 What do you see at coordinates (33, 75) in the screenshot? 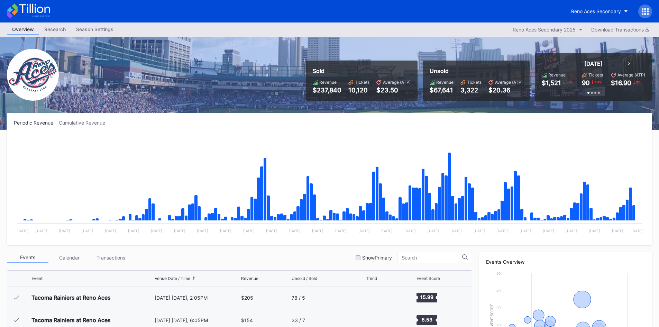
I see `img: RenoAces.png` at bounding box center [33, 75].